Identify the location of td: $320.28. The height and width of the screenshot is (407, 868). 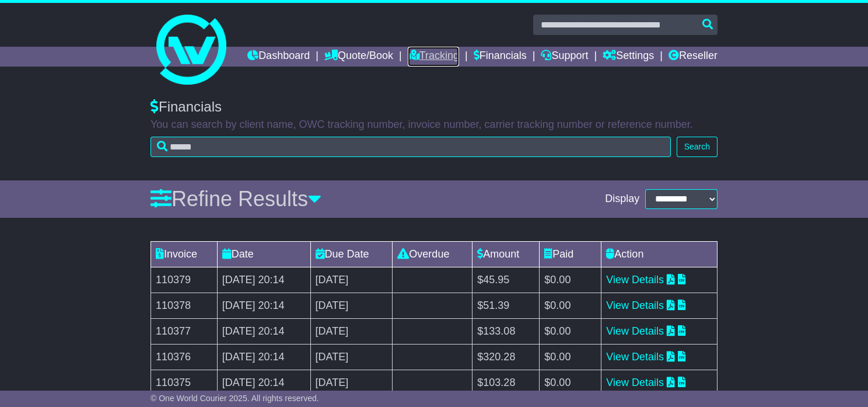
(506, 357).